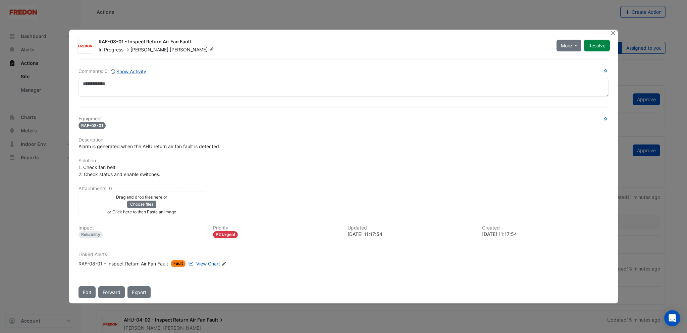  What do you see at coordinates (119, 170) in the screenshot?
I see `span: 1. Check fan belt. 2. Check status and enable switches.` at bounding box center [119, 170].